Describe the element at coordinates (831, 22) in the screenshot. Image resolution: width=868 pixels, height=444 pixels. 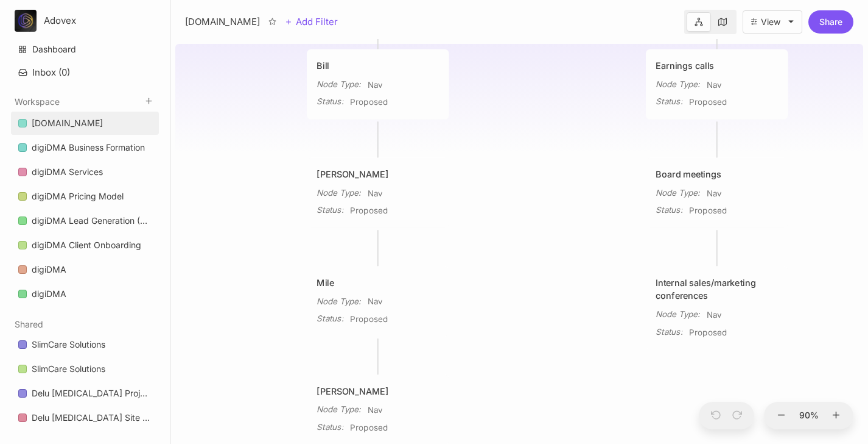
I see `button: Share` at that location.